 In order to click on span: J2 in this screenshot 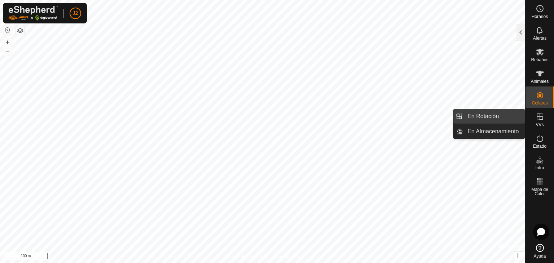, I will do `click(75, 13)`.